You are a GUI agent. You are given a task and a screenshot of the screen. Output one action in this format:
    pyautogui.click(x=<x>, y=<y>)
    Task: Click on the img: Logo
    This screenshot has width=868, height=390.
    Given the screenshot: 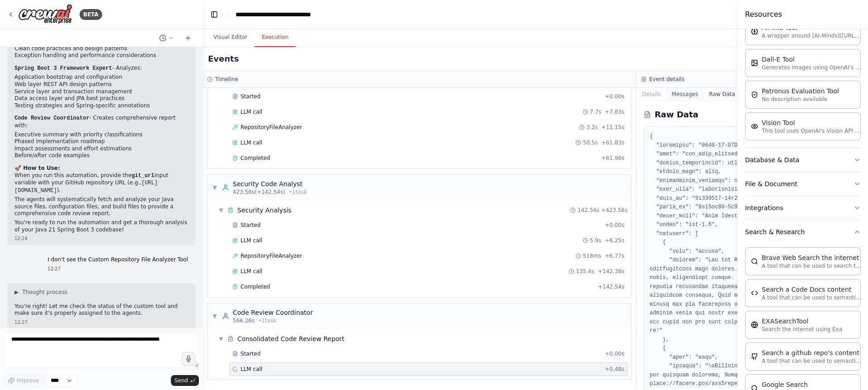 What is the action you would take?
    pyautogui.click(x=46, y=14)
    